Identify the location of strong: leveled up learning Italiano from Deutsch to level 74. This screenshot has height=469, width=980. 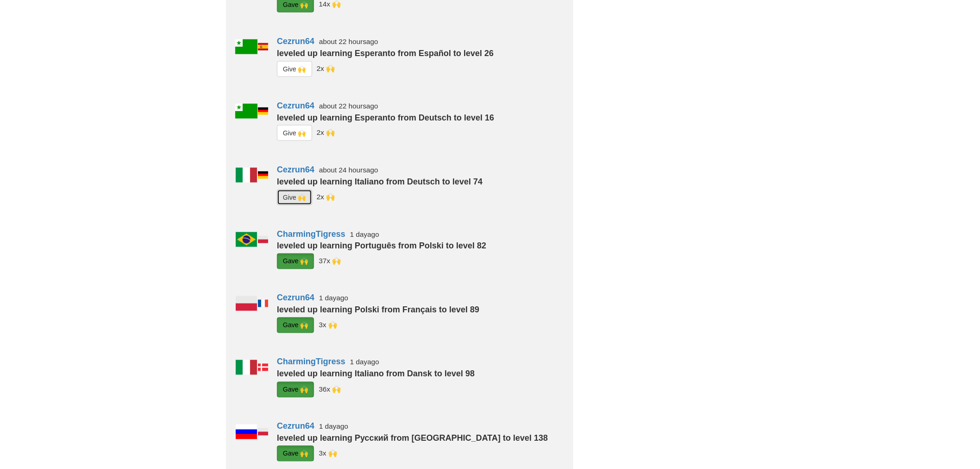
(380, 181).